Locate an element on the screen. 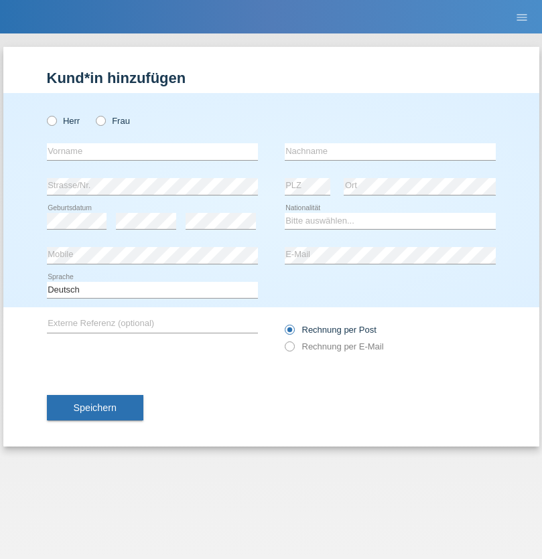 This screenshot has width=542, height=559. span: Speichern is located at coordinates (95, 408).